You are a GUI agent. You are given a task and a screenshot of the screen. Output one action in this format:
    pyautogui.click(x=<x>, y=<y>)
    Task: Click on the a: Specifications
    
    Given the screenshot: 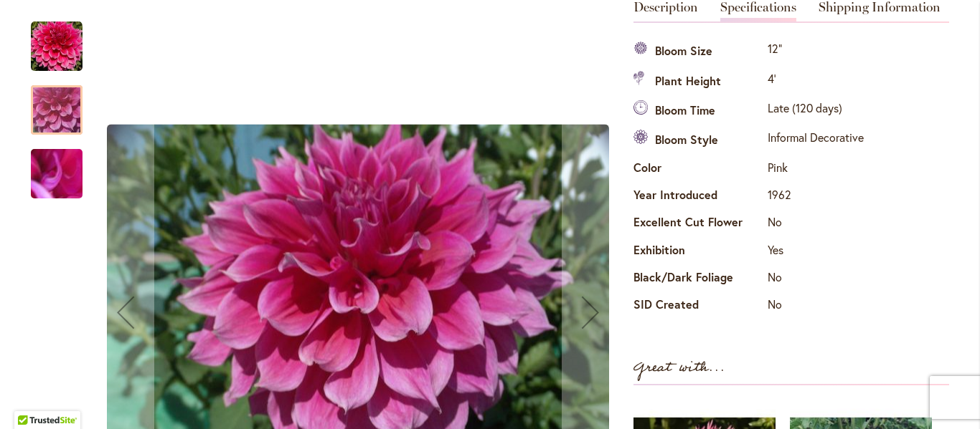 What is the action you would take?
    pyautogui.click(x=759, y=11)
    